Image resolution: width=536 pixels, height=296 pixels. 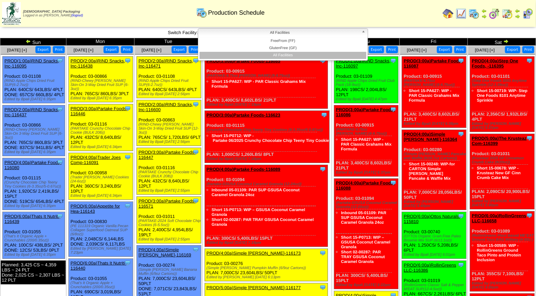 I want to click on div: Planned: 3,425 CS ~ 4,359 LBS ~ 24 PLT Done: 2,025 CS ~ 2,307 LBS ~ 12 PLT, so click(x=33, y=272).